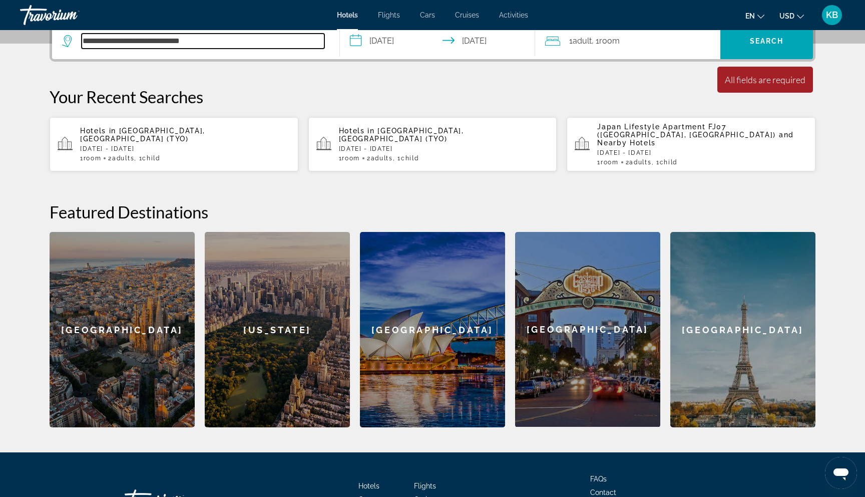 Image resolution: width=865 pixels, height=497 pixels. Describe the element at coordinates (598, 479) in the screenshot. I see `span: FAQs` at that location.